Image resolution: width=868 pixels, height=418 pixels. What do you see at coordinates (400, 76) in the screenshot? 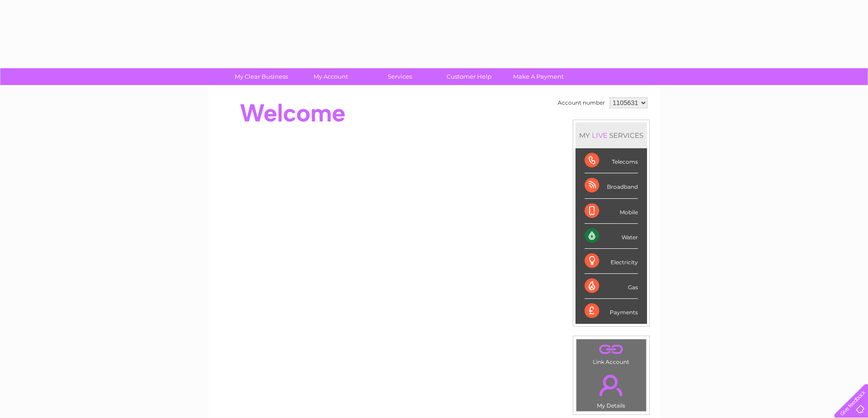
I see `a: Services` at bounding box center [400, 76].